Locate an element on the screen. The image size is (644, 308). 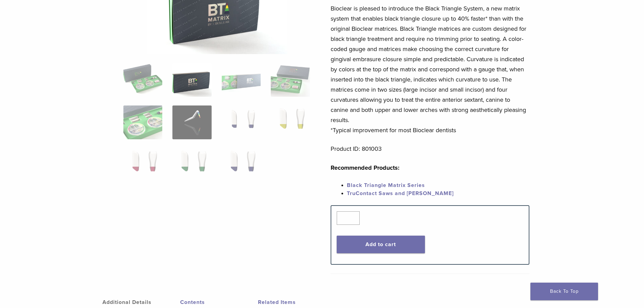
img: Black Triangle (BT) Kit - Image 9 is located at coordinates (142, 165).